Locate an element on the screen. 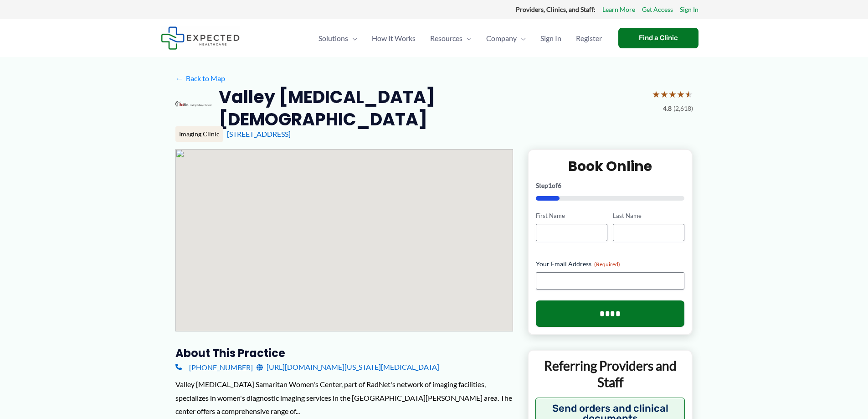 Image resolution: width=868 pixels, height=419 pixels. a: Register is located at coordinates (589, 39).